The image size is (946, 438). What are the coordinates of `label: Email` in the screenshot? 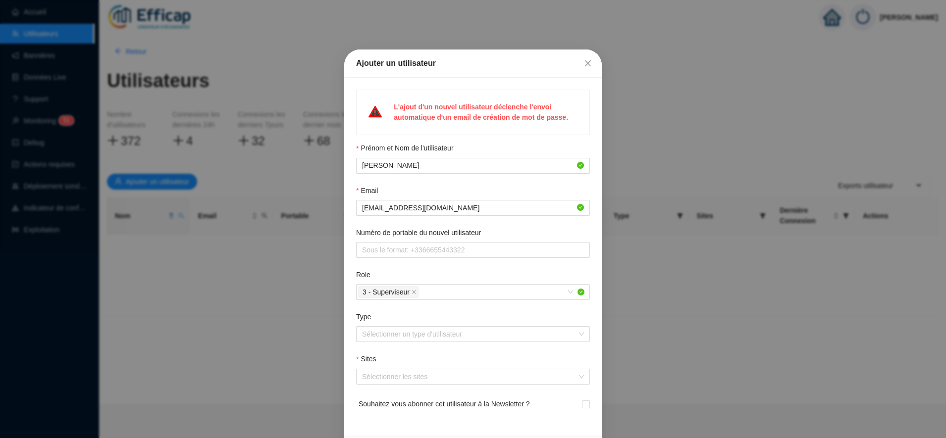 It's located at (371, 191).